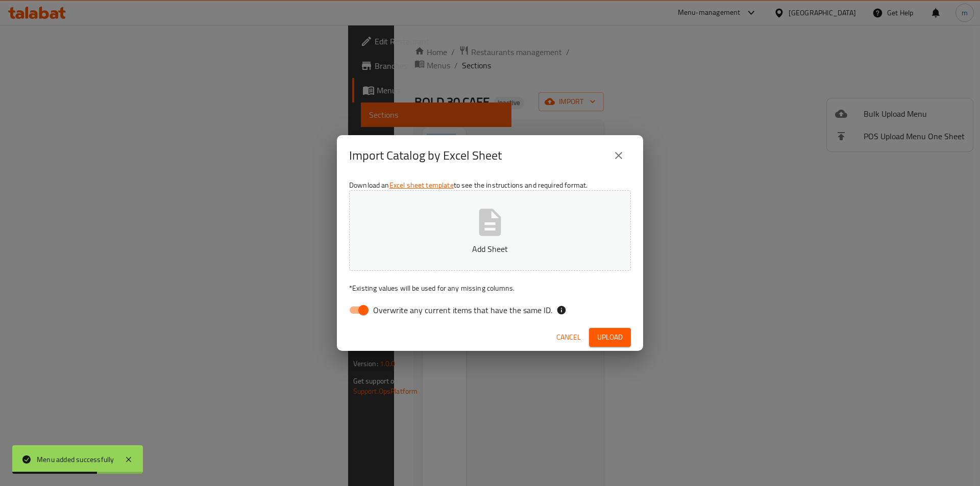  Describe the element at coordinates (569, 337) in the screenshot. I see `span: Cancel` at that location.